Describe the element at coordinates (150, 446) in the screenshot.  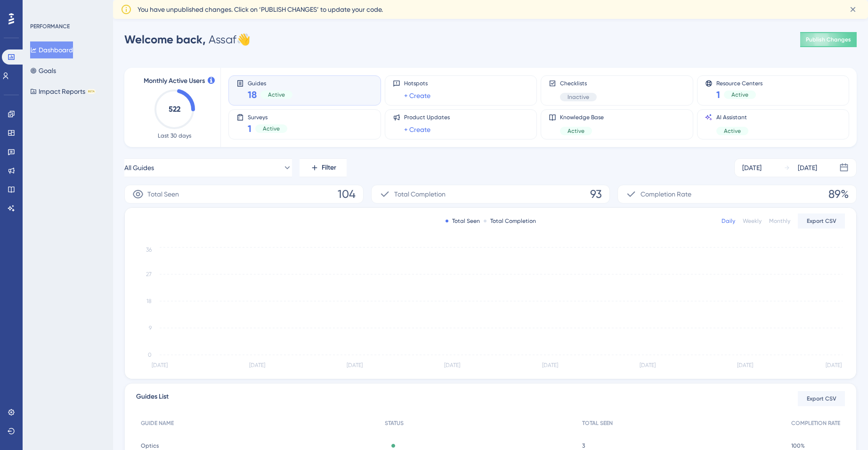
I see `span: Optics` at that location.